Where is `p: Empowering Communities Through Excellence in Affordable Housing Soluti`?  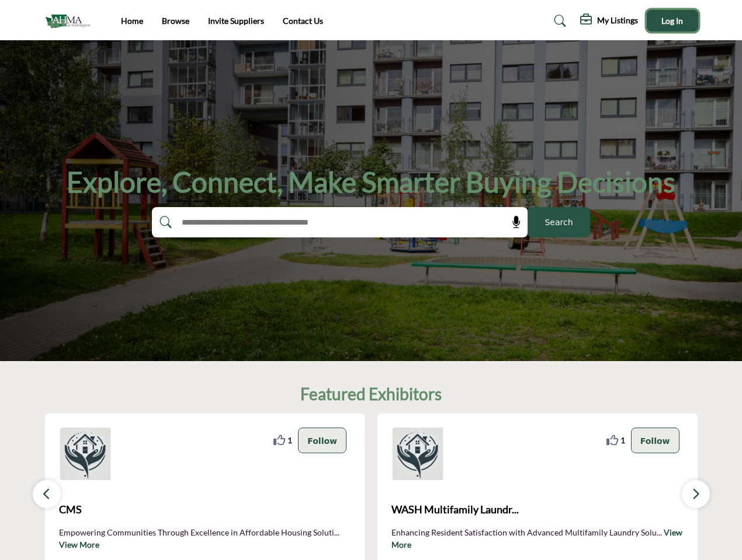
p: Empowering Communities Through Excellence in Affordable Housing Soluti is located at coordinates (205, 538).